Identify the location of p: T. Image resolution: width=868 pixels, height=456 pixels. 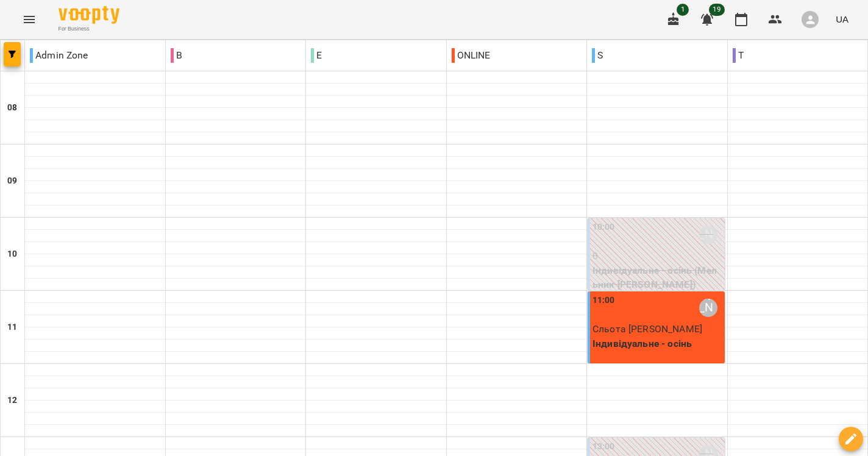
(738, 56).